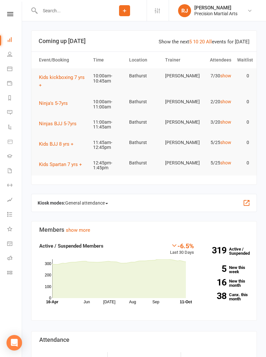  Describe the element at coordinates (209, 42) in the screenshot. I see `a: All` at that location.